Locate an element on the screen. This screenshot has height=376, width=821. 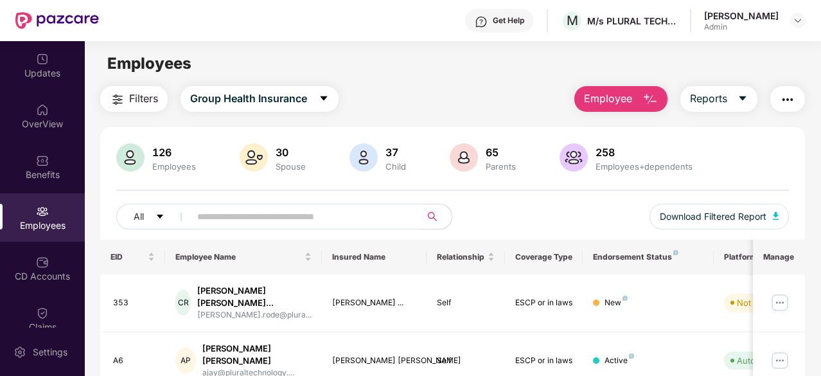
div: M/s PLURAL TECHNOLOGY PRIVATE LIMITED is located at coordinates (632, 21).